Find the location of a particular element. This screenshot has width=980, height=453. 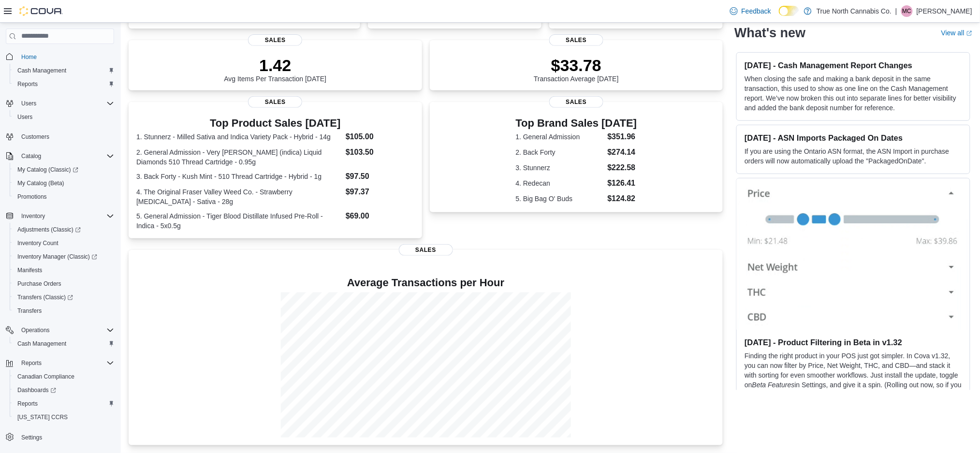

span: Operations is located at coordinates (66, 330).